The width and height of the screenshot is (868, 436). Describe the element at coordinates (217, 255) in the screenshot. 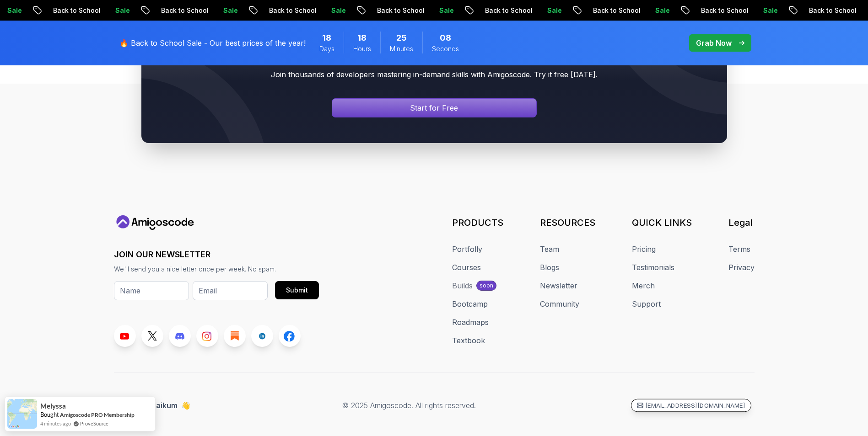

I see `h3: JOIN OUR NEWSLETTER` at that location.